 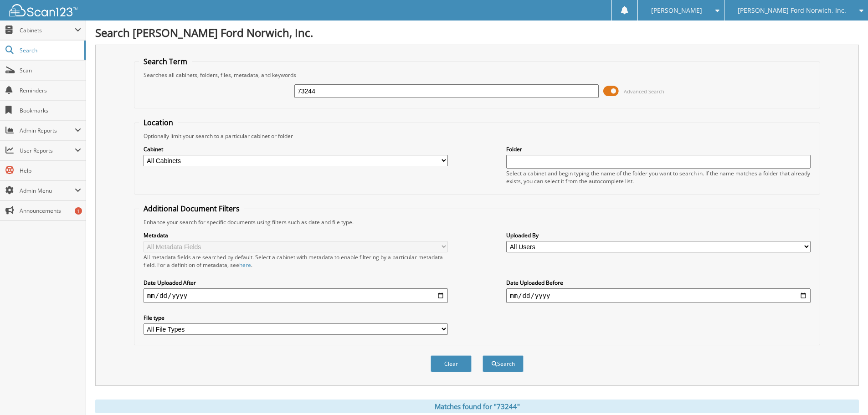 What do you see at coordinates (659, 296) in the screenshot?
I see `input: end` at bounding box center [659, 296].